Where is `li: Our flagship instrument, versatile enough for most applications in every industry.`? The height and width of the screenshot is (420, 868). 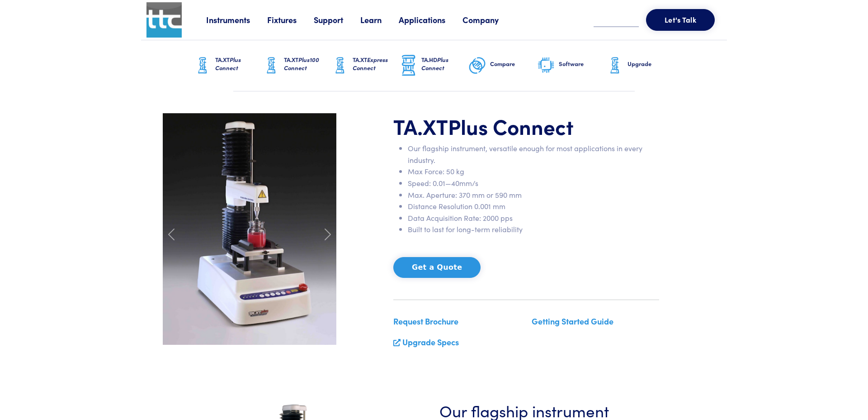
li: Our flagship instrument, versatile enough for most applications in every industry. is located at coordinates (533, 154).